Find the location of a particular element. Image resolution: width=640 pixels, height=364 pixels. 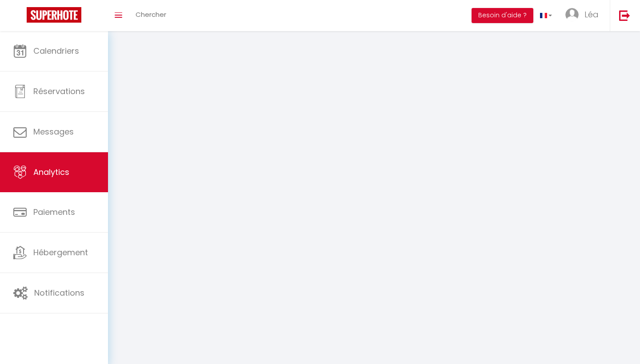

span: Hébergement is located at coordinates (61, 252).